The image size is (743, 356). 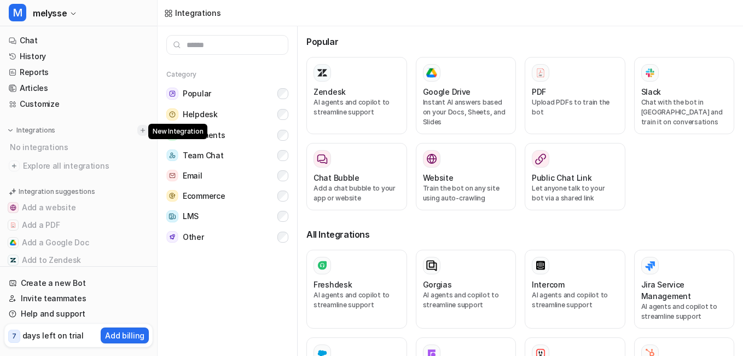 I want to click on button: WebsiteWebsiteTrain the bot on any site using auto-crawling, so click(x=466, y=176).